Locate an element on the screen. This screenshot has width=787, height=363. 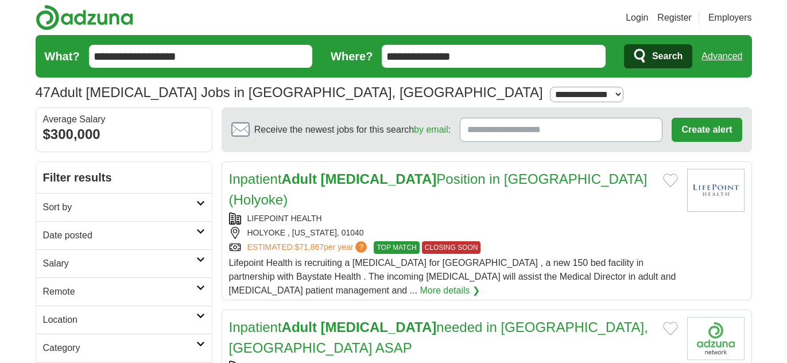
a: More details ❯ is located at coordinates (449, 290).